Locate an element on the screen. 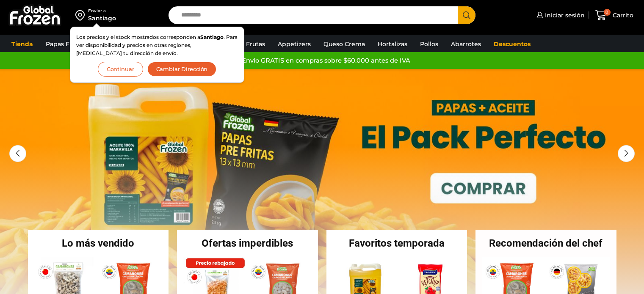 Image resolution: width=644 pixels, height=294 pixels. a: Descuentos is located at coordinates (512, 44).